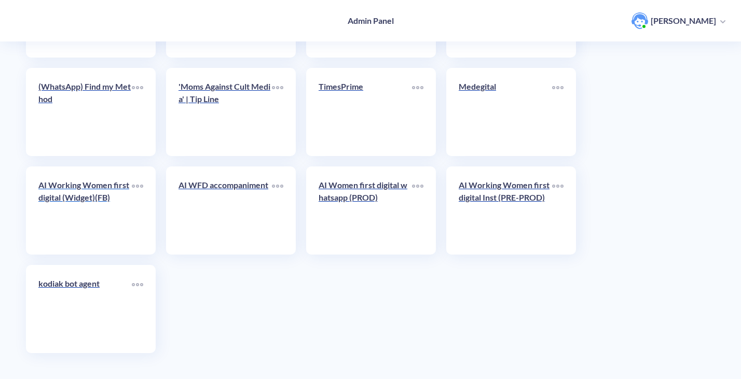  What do you see at coordinates (506, 192) in the screenshot?
I see `p: AI Working Women first digital Inst (PRE-PROD)` at bounding box center [506, 192].